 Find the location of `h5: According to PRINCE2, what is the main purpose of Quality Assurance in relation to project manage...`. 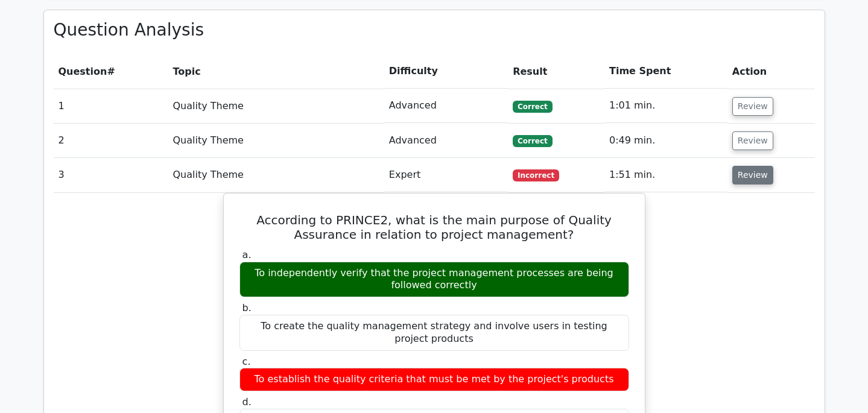

h5: According to PRINCE2, what is the main purpose of Quality Assurance in relation to project manage... is located at coordinates (434, 227).